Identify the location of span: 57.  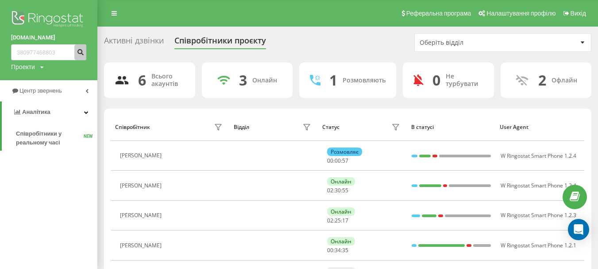
(346, 160).